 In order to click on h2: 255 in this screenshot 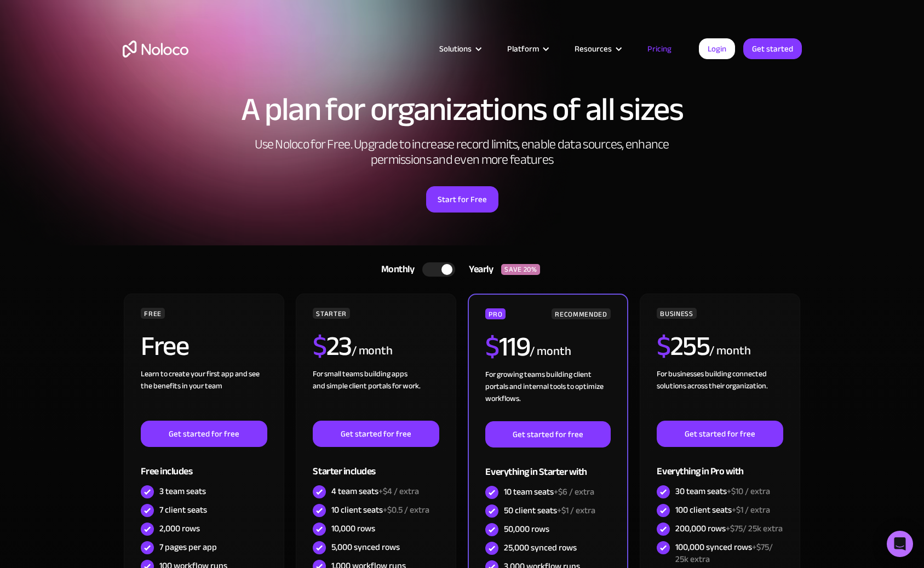, I will do `click(683, 346)`.